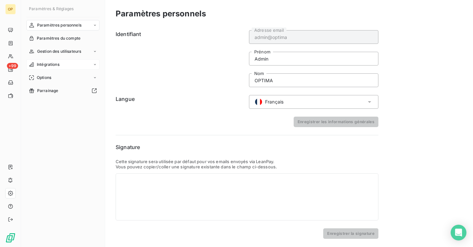 The width and height of the screenshot is (473, 247). What do you see at coordinates (44, 78) in the screenshot?
I see `span: Options` at bounding box center [44, 78].